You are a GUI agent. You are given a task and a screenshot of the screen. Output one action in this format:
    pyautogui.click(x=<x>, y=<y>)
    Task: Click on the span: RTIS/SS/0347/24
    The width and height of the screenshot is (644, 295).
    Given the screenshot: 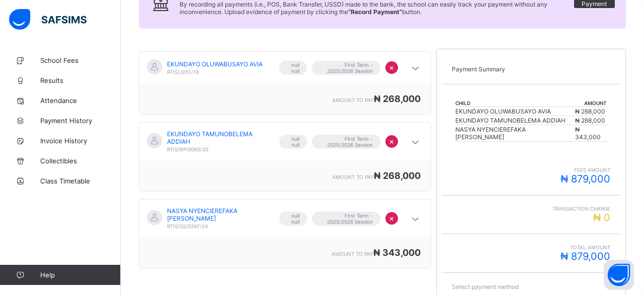 What is the action you would take?
    pyautogui.click(x=187, y=226)
    